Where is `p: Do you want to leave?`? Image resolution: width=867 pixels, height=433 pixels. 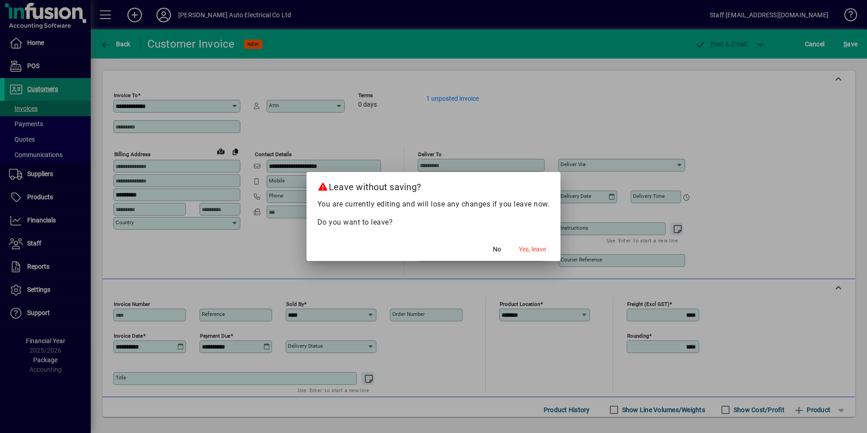 p: Do you want to leave? is located at coordinates (433, 222).